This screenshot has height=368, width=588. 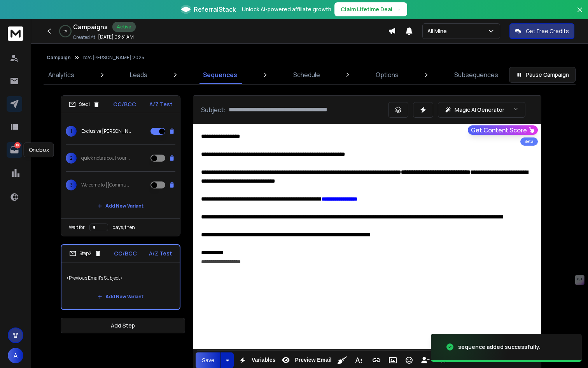 I want to click on span: ReferralStack, so click(x=215, y=9).